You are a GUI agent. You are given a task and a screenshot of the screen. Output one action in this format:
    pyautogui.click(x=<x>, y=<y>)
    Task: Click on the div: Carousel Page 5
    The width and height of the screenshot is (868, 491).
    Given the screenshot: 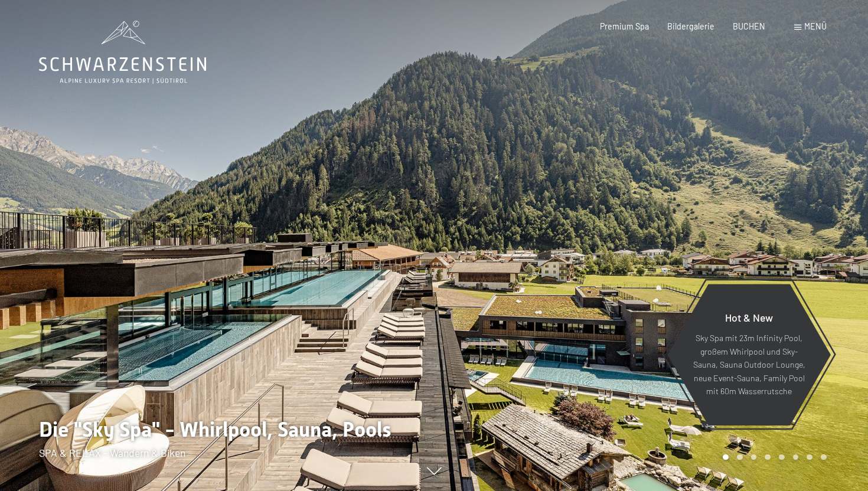 What is the action you would take?
    pyautogui.click(x=782, y=457)
    